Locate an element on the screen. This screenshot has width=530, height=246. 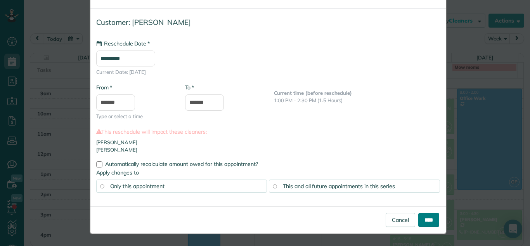
a: Cancel is located at coordinates (401, 220).